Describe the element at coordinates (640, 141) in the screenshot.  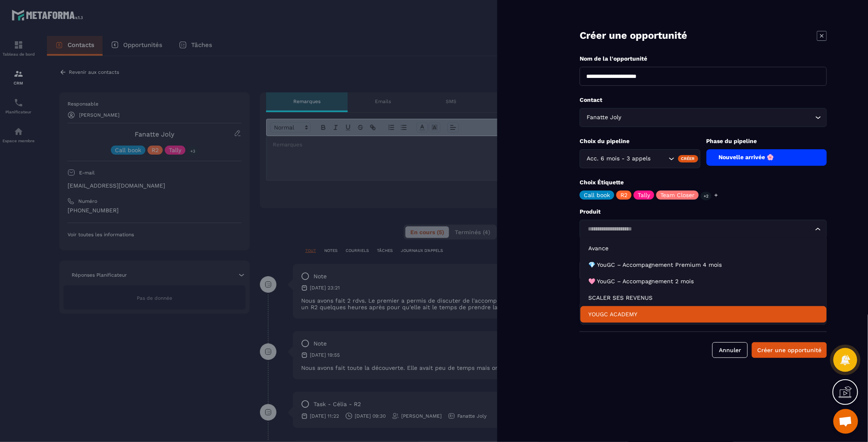
I see `p: Choix du pipeline` at that location.